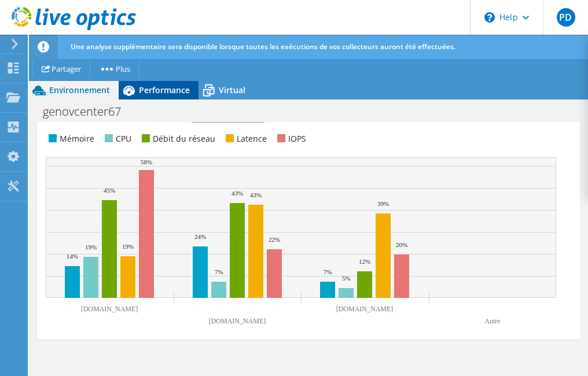 Image resolution: width=588 pixels, height=376 pixels. I want to click on text: 24%, so click(200, 236).